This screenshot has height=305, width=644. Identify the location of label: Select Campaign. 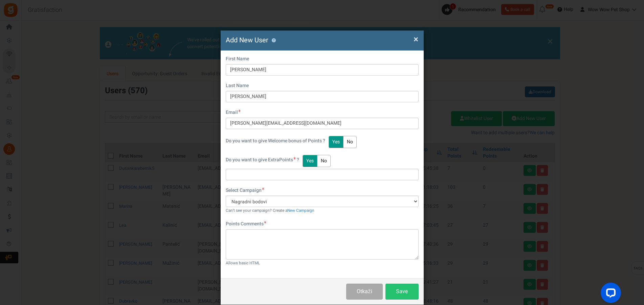
(245, 190).